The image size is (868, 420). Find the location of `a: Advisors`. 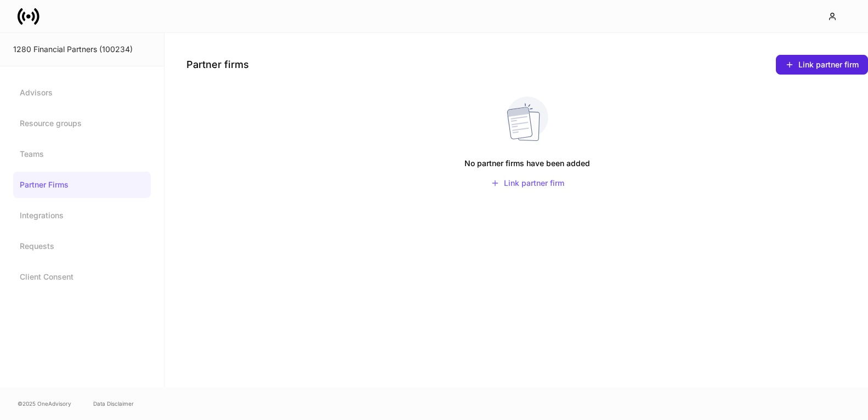

a: Advisors is located at coordinates (82, 93).